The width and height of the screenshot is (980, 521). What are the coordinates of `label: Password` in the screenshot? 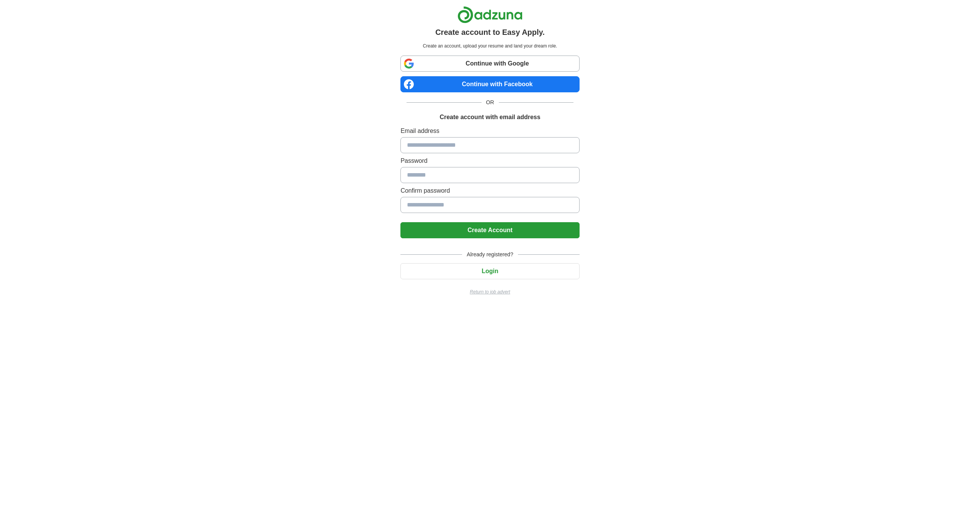 It's located at (489, 161).